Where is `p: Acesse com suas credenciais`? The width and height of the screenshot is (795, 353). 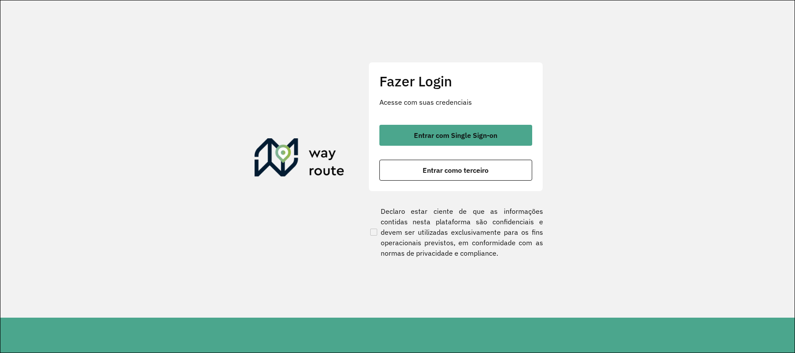 p: Acesse com suas credenciais is located at coordinates (456, 102).